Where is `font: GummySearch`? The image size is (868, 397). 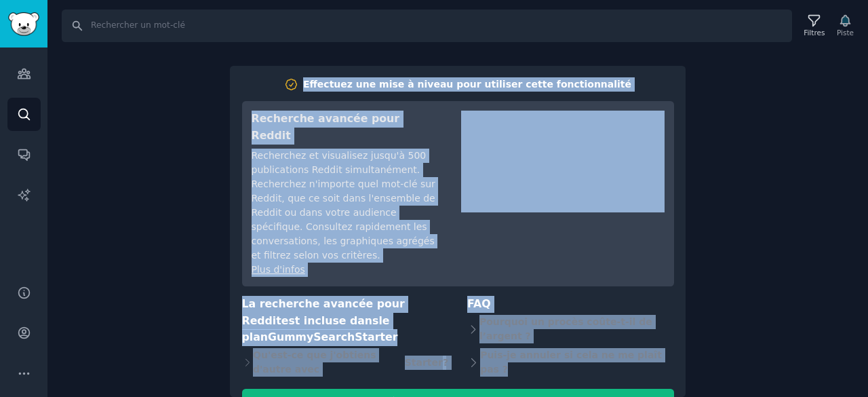
font: GummySearch is located at coordinates (312, 337).